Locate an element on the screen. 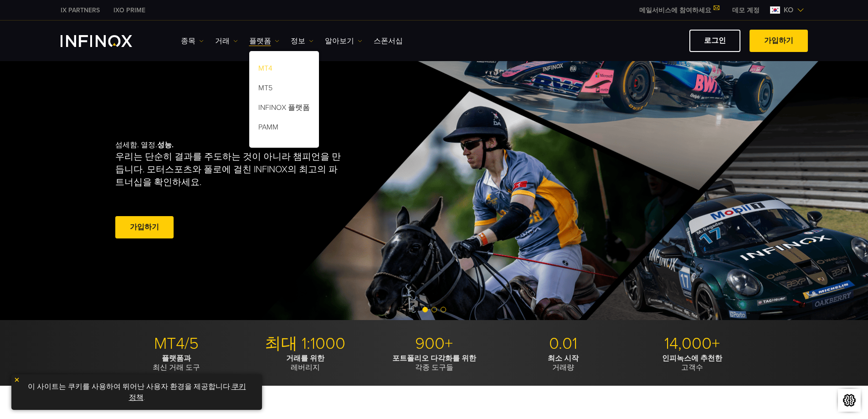 The width and height of the screenshot is (868, 419). p: 거래량 is located at coordinates (563, 363).